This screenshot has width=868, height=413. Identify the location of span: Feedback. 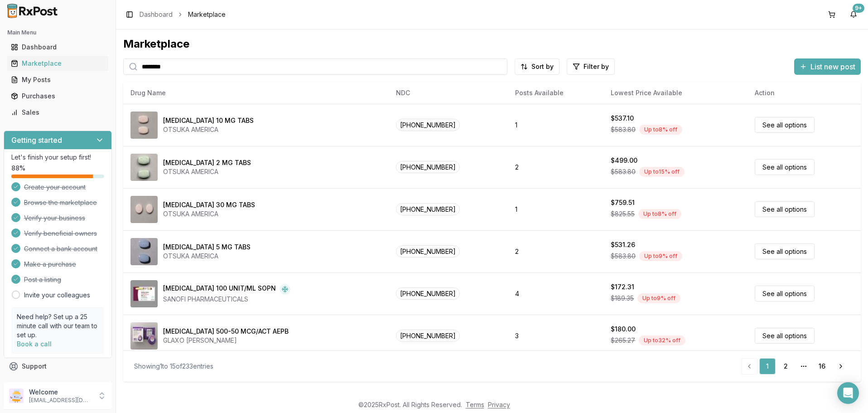
(38, 383).